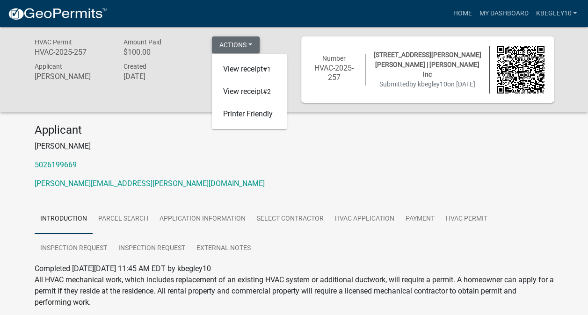 Image resolution: width=588 pixels, height=315 pixels. What do you see at coordinates (521, 70) in the screenshot?
I see `img: QR code` at bounding box center [521, 70].